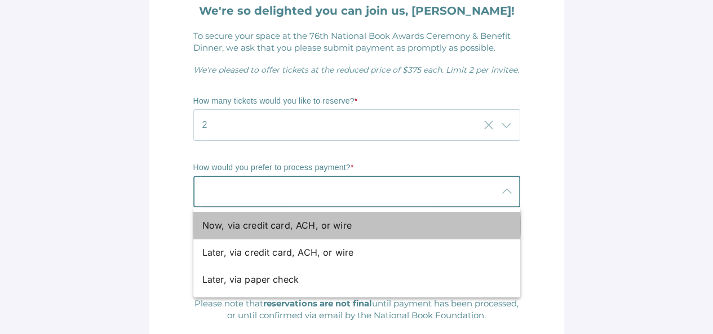 The height and width of the screenshot is (334, 713). I want to click on div: Later, via credit card, ACH, or wire, so click(352, 253).